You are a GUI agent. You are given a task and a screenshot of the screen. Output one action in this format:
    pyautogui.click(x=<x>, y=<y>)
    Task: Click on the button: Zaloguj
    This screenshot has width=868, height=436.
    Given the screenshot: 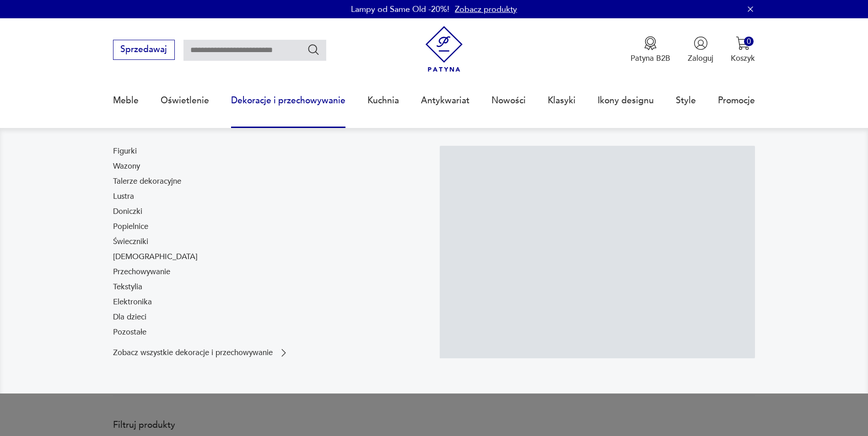 What is the action you would take?
    pyautogui.click(x=700, y=50)
    